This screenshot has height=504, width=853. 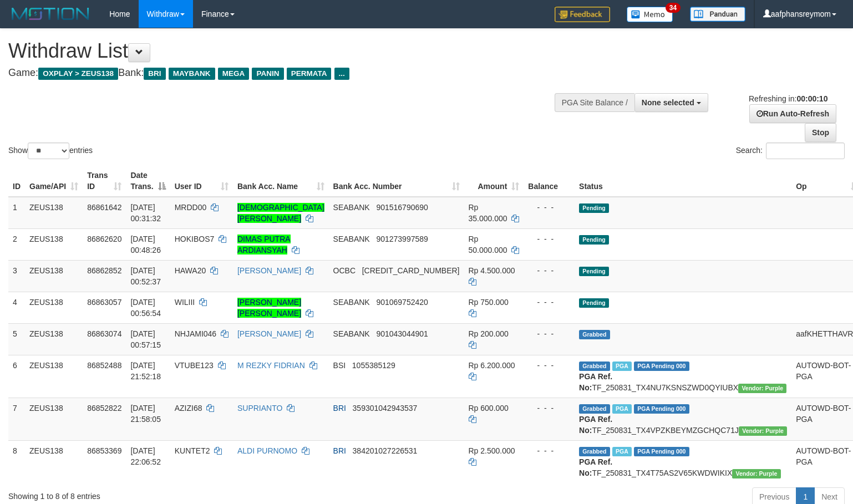 What do you see at coordinates (17, 307) in the screenshot?
I see `td: 4` at bounding box center [17, 307].